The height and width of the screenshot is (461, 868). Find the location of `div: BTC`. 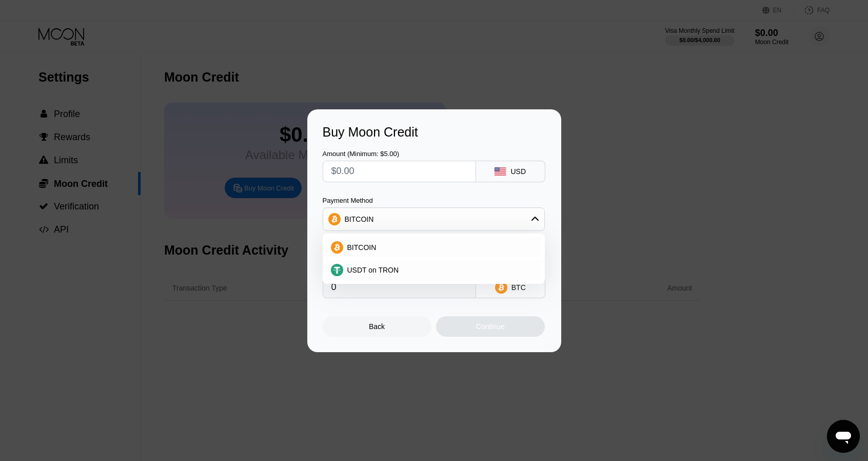

div: BTC is located at coordinates (519, 288).